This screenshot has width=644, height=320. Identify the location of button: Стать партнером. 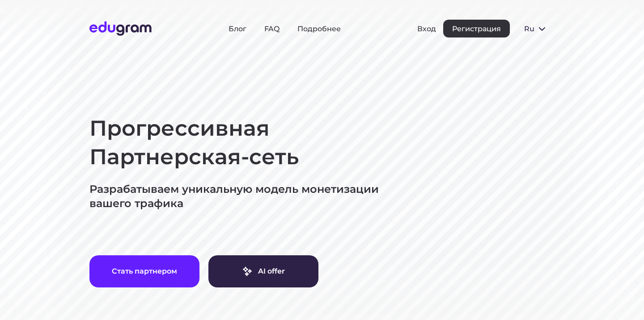
(144, 272).